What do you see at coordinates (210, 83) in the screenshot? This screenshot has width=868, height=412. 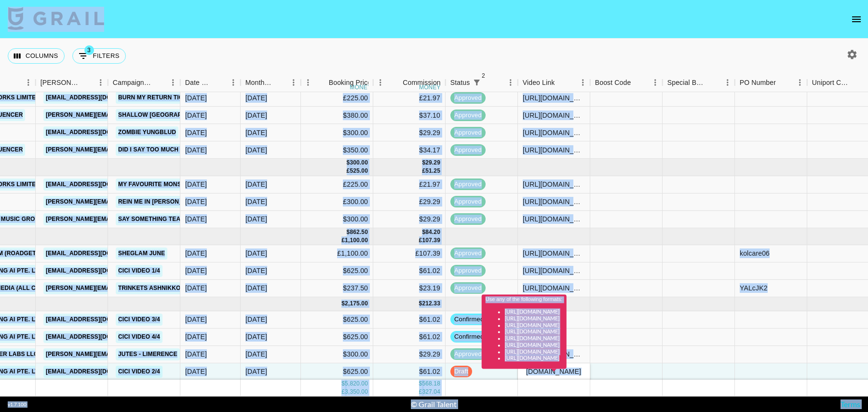 I see `div: Date Created` at bounding box center [210, 83].